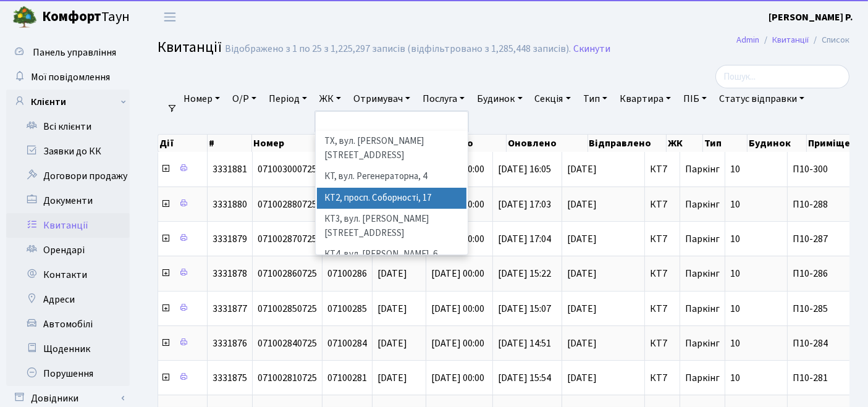  Describe the element at coordinates (828, 170) in the screenshot. I see `span: П10-300` at that location.